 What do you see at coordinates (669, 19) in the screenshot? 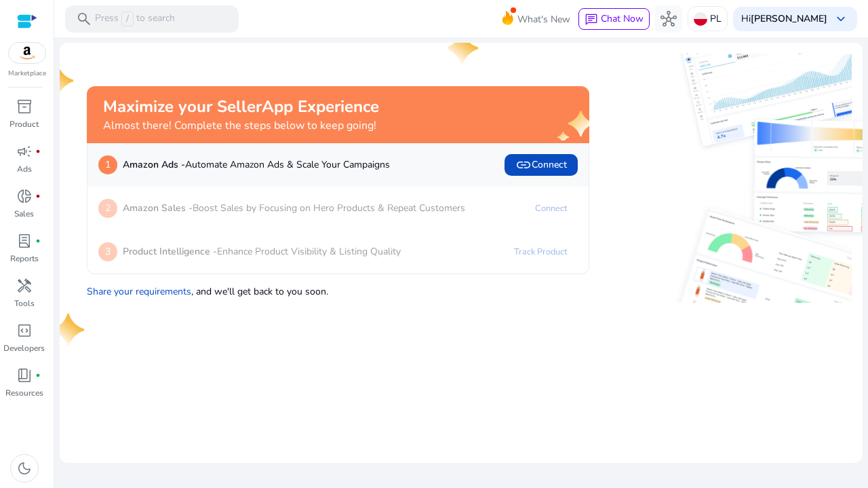
I see `span: hub` at bounding box center [669, 19].